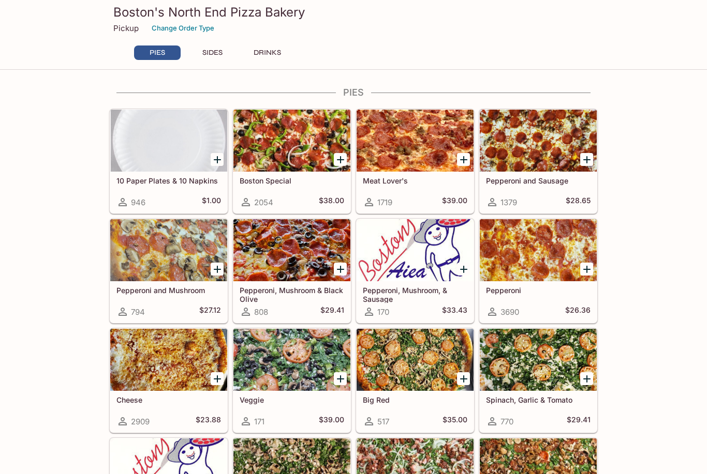 The width and height of the screenshot is (707, 474). I want to click on h5: Cheese, so click(169, 400).